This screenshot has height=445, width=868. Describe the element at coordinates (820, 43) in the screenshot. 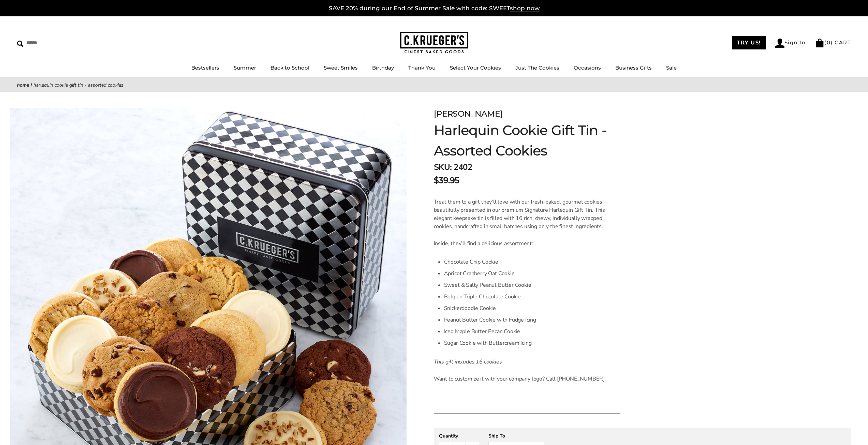

I see `img: Bag` at that location.